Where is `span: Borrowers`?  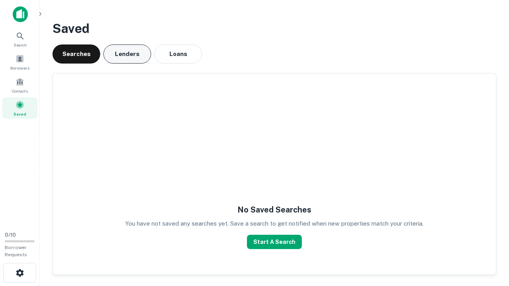
span: Borrowers is located at coordinates (20, 68).